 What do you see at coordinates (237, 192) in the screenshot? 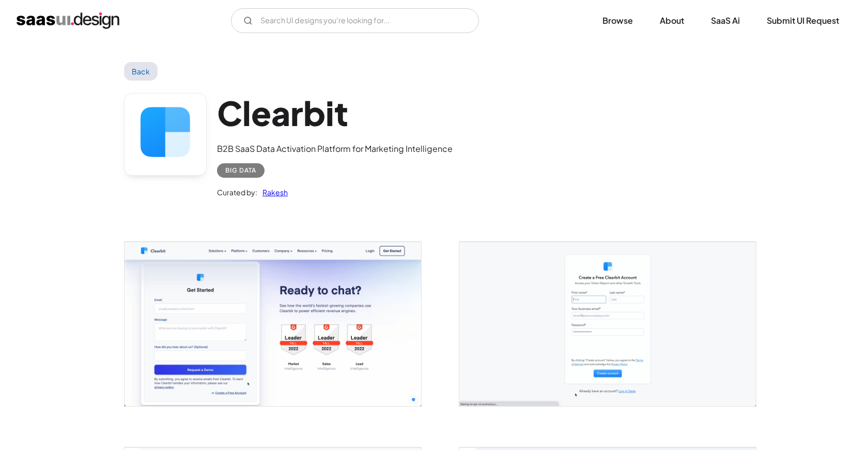
I see `div: Curated by:` at bounding box center [237, 192].